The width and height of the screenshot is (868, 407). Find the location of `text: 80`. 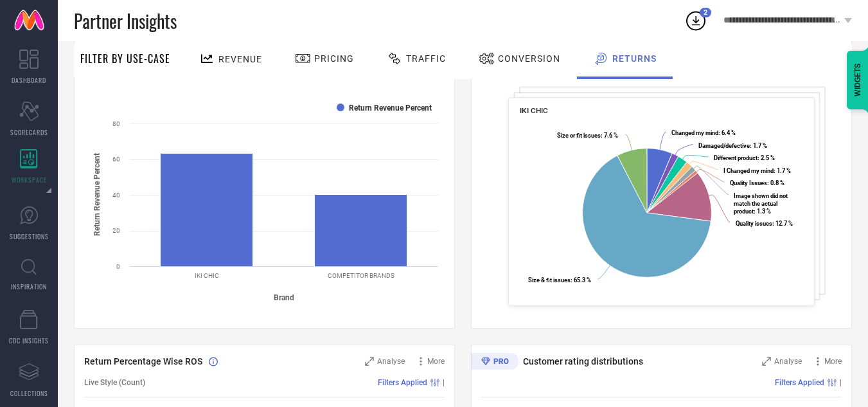

text: 80 is located at coordinates (116, 123).